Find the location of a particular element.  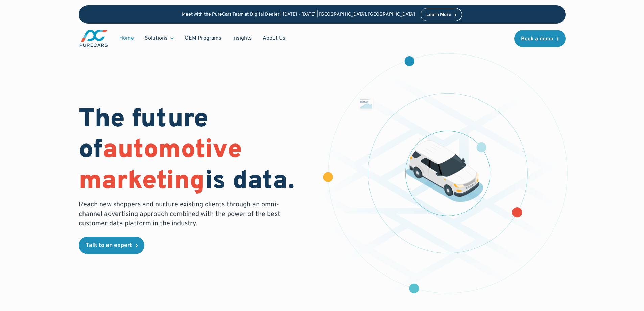

img: chart showing monthly dealership revenue of $7m is located at coordinates (366, 104).